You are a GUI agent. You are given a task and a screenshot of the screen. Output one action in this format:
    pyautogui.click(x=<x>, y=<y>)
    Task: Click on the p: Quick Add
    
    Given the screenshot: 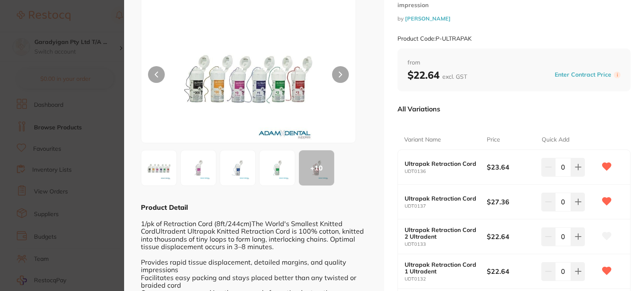 What is the action you would take?
    pyautogui.click(x=555, y=140)
    